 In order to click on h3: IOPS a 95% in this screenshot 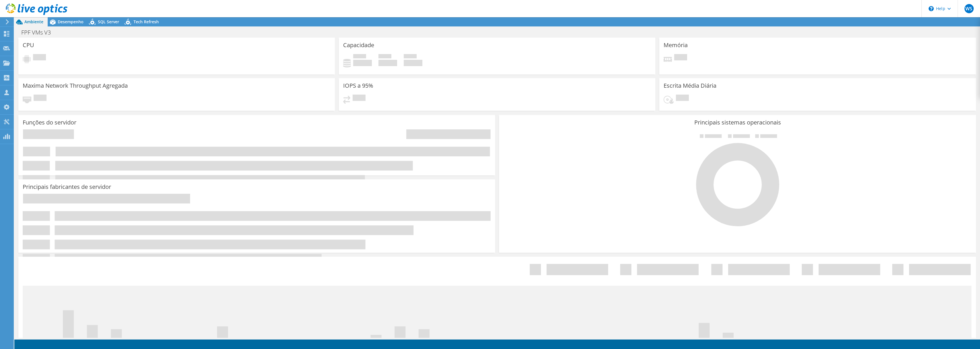, I will do `click(358, 85)`.